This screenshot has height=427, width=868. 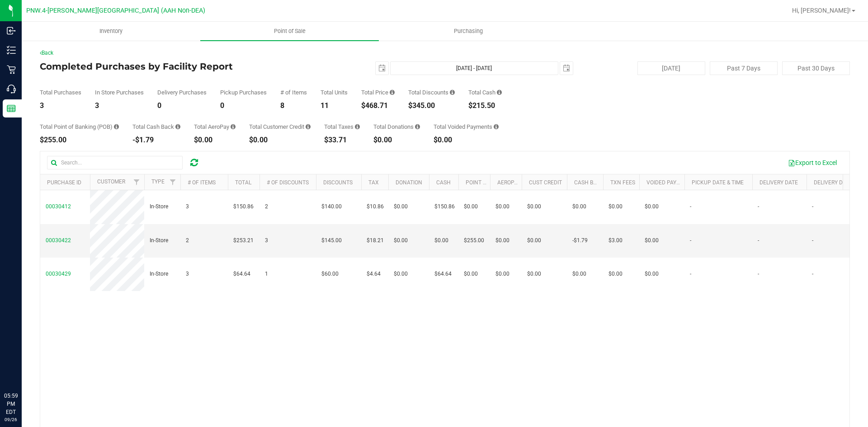 I want to click on div: Total Cash Back, so click(x=156, y=126).